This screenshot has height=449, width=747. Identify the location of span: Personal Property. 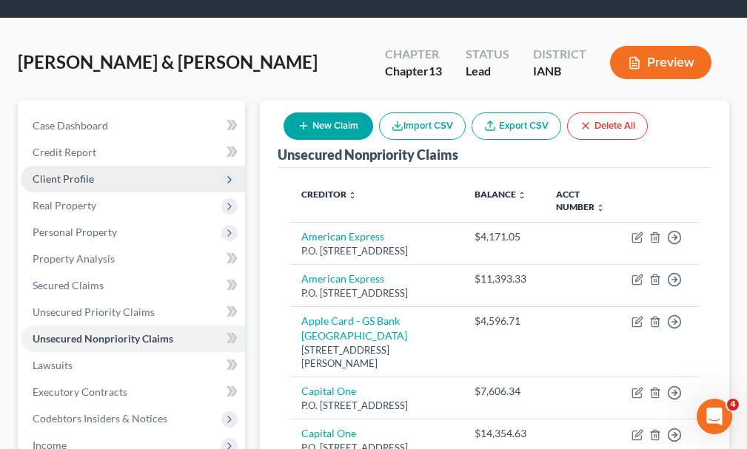
(75, 232).